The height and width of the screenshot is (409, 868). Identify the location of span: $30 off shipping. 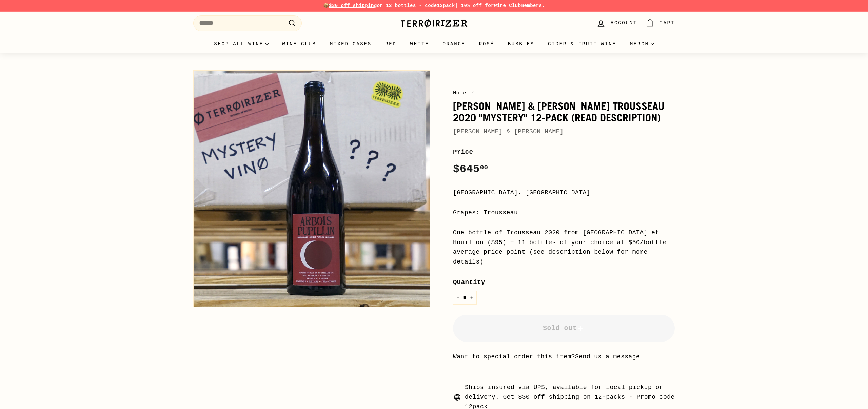
(353, 6).